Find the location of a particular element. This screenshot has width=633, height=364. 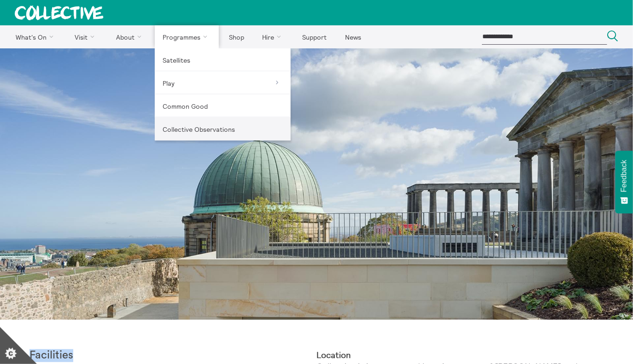

strong: Location is located at coordinates (333, 355).